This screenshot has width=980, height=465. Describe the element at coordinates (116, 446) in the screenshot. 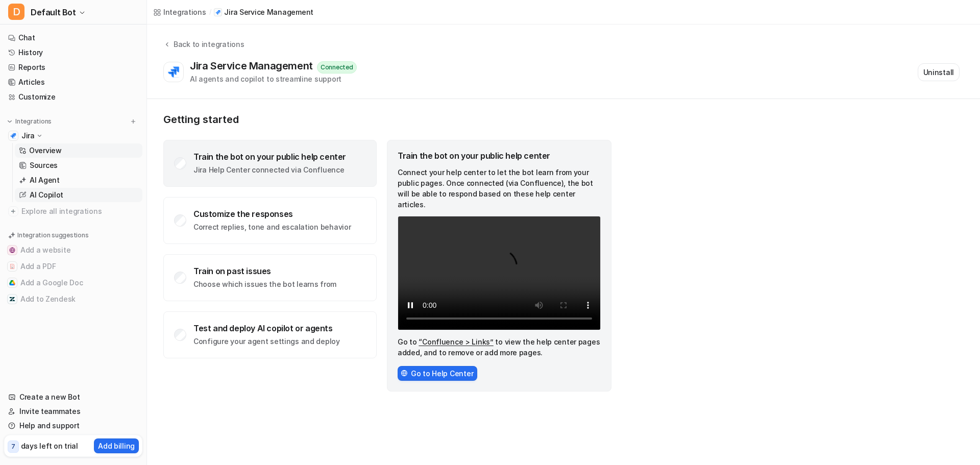

I see `p: Add billing` at that location.